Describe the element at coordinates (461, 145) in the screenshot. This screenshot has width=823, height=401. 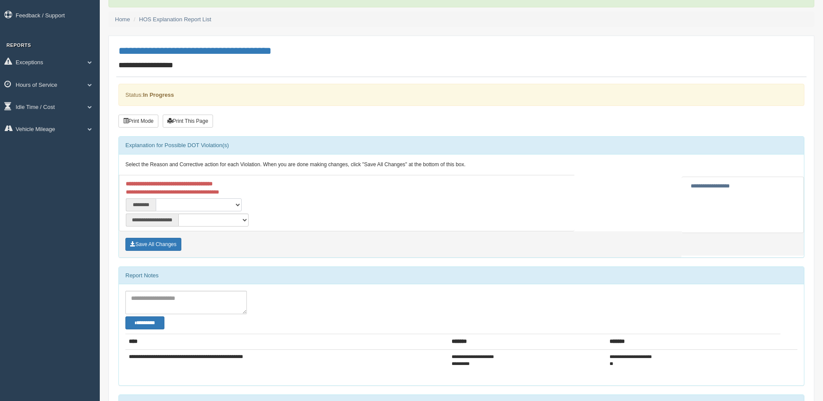
I see `div: Explanation for Possible DOT Violation(s)` at that location.